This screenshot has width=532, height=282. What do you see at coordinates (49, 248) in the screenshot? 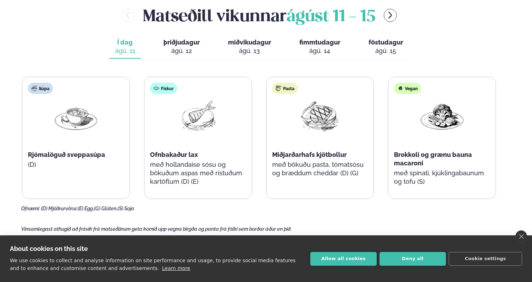
I see `strong: About cookies on this site` at bounding box center [49, 248].